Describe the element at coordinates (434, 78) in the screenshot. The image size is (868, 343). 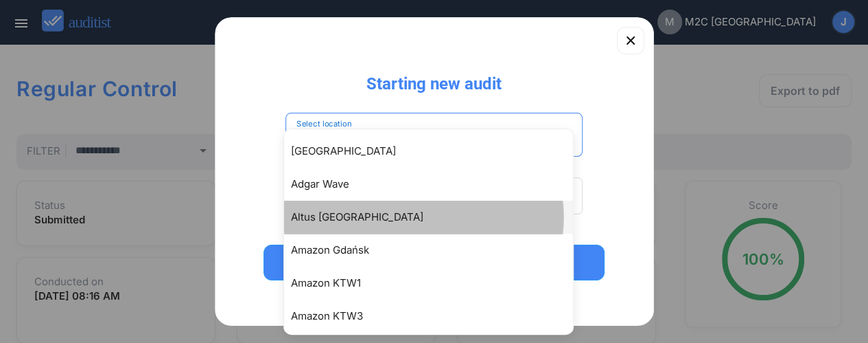
I see `div: Starting new audit` at that location.